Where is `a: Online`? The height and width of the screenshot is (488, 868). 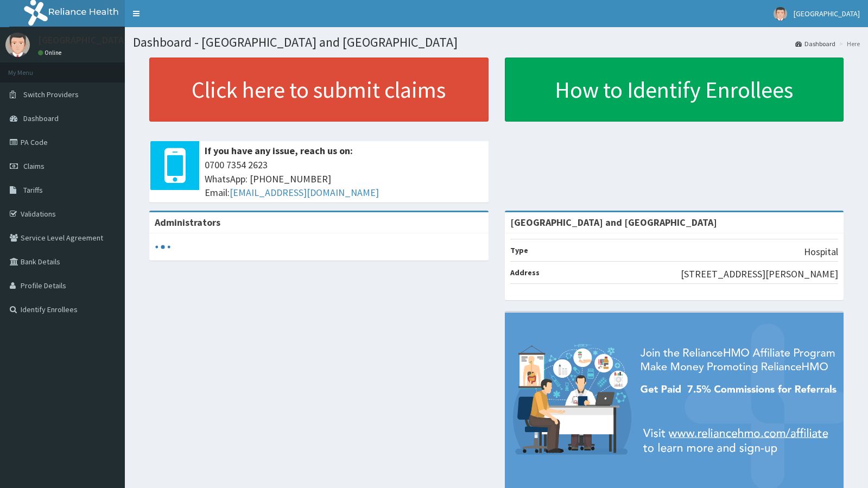 a: Online is located at coordinates (51, 53).